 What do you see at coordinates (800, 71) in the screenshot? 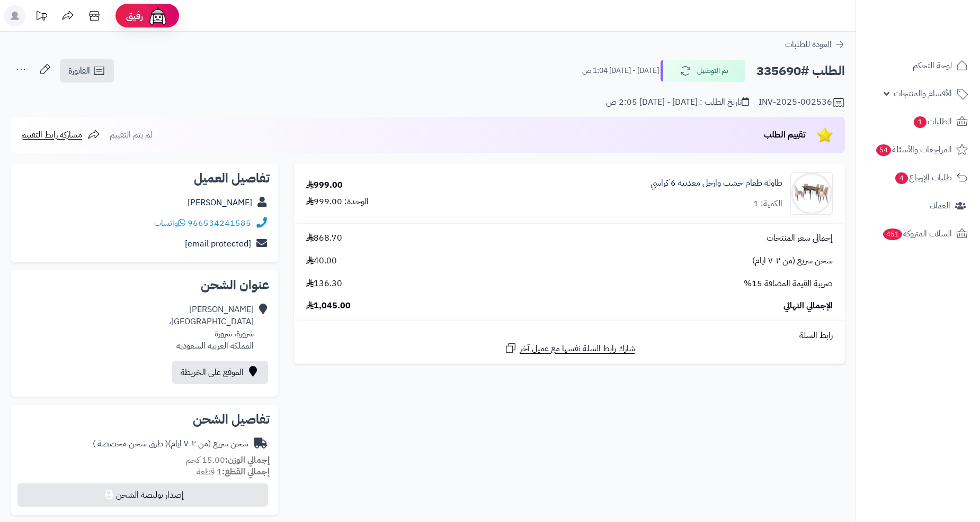
I see `h2: الطلب #335690` at bounding box center [800, 71].